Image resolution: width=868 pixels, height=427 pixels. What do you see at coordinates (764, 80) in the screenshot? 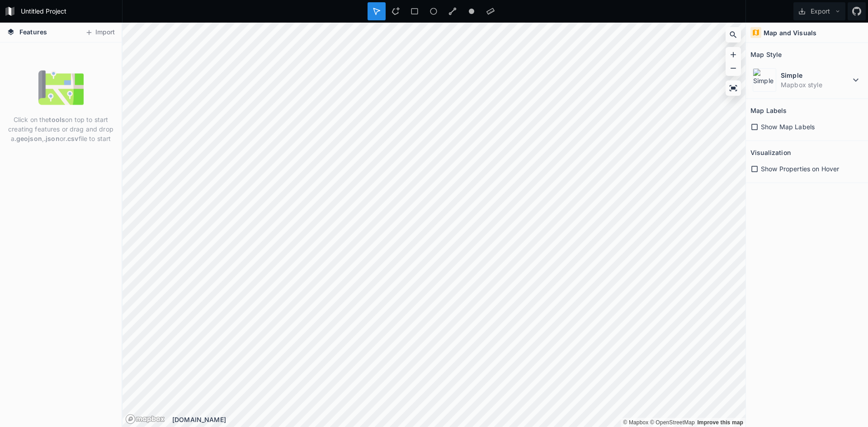
I see `img: Simple` at bounding box center [764, 80].